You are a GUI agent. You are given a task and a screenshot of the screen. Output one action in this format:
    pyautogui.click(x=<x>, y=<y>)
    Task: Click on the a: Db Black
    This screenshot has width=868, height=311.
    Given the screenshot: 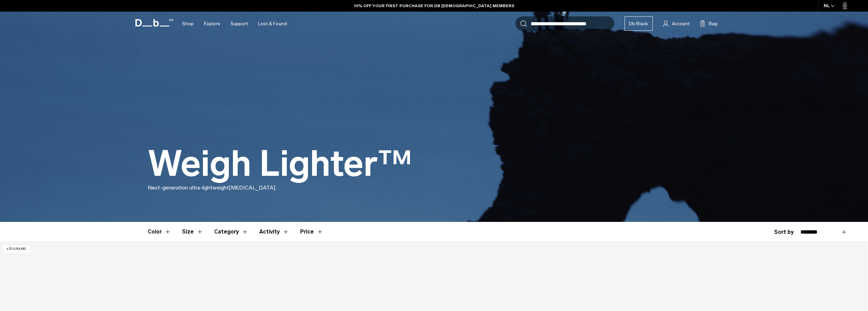 What is the action you would take?
    pyautogui.click(x=638, y=23)
    